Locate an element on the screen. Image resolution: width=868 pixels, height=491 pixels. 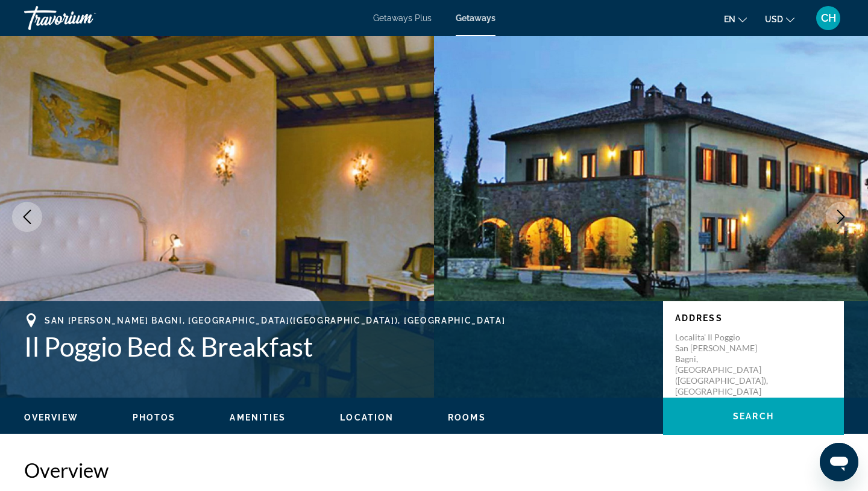
a: Travorium is located at coordinates (85, 18).